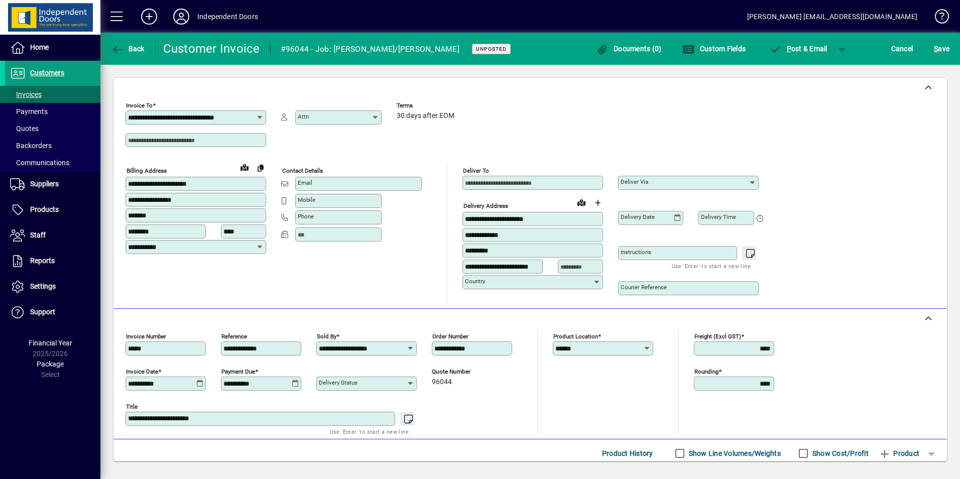 The width and height of the screenshot is (960, 479). I want to click on span: Backorders, so click(31, 146).